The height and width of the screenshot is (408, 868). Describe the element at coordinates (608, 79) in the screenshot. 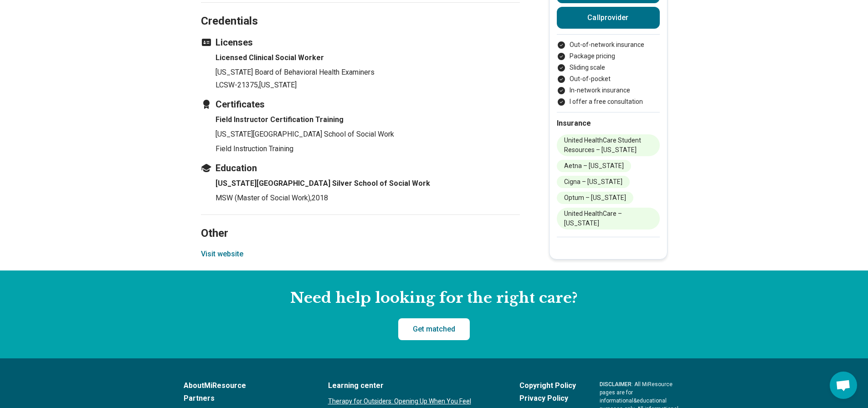

I see `li: Out-of-pocket` at that location.